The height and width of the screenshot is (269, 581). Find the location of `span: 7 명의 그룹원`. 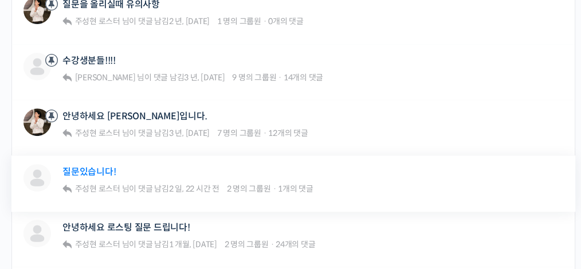

span: 7 명의 그룹원 is located at coordinates (239, 133).